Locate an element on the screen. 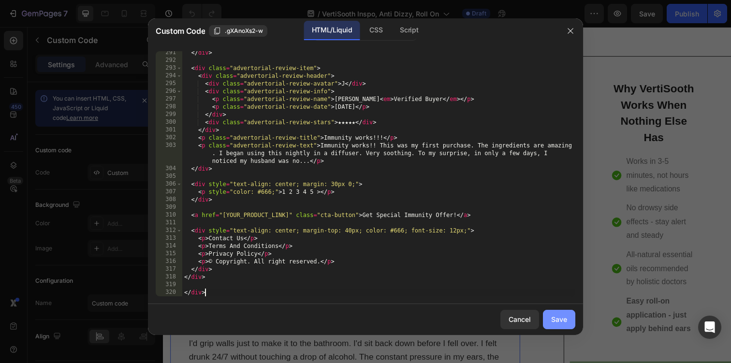  h2: Why VertiSooth Works When Nothing Else Has is located at coordinates (501, 88).